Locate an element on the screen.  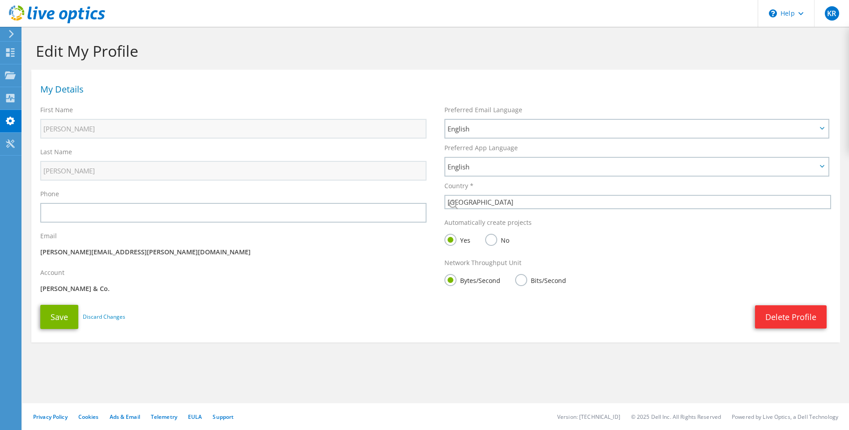
a: Privacy Policy is located at coordinates (50, 417).